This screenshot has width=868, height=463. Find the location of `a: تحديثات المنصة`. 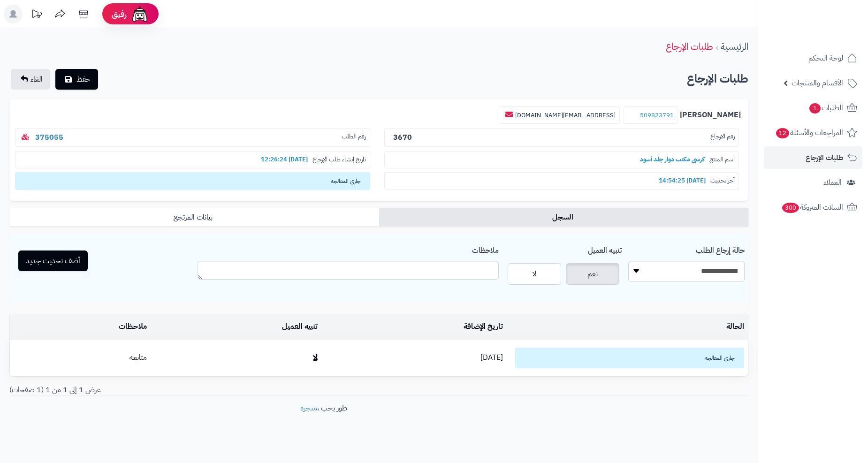

a: تحديثات المنصة is located at coordinates (36, 15).